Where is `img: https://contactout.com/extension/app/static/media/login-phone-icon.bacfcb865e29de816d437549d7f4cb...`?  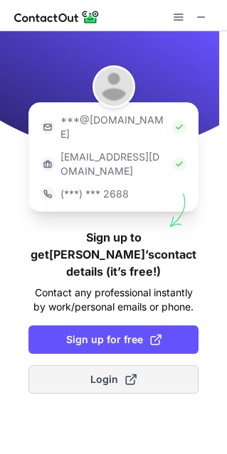 img: https://contactout.com/extension/app/static/media/login-phone-icon.bacfcb865e29de816d437549d7f4cb... is located at coordinates (48, 194).